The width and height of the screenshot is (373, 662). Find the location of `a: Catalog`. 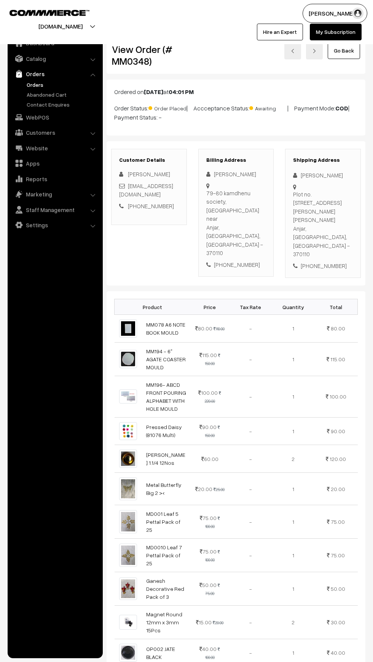

a: Catalog is located at coordinates (55, 59).